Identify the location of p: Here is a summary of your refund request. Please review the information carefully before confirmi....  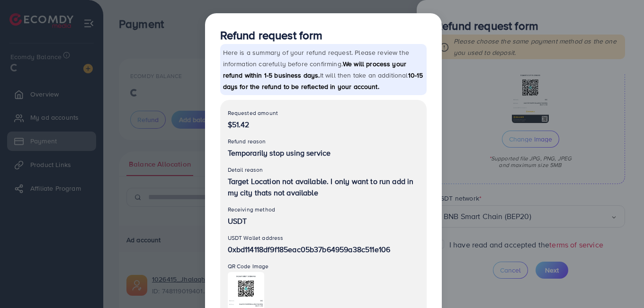
(323, 70).